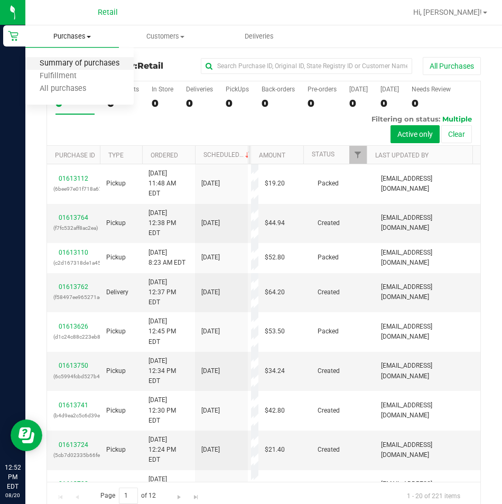 The image size is (502, 504). Describe the element at coordinates (250, 155) in the screenshot. I see `th: Address` at that location.